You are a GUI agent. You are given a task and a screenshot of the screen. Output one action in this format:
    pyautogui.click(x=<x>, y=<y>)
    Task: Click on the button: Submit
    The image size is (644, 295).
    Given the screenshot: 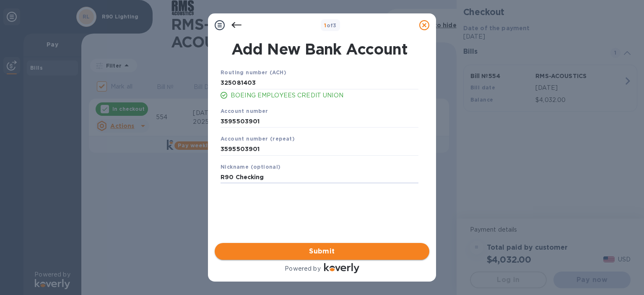 What is the action you would take?
    pyautogui.click(x=322, y=251)
    